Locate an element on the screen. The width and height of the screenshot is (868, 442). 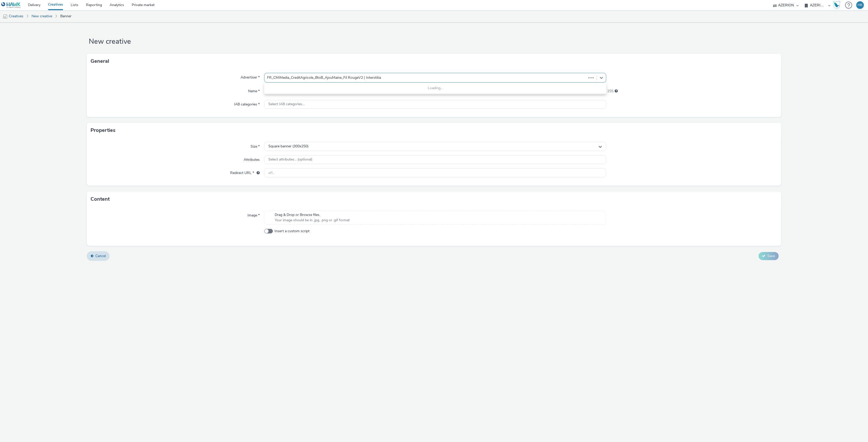
div: URL will be used as a validation URL with some SSPs and it will be the redirection URL of your cr... is located at coordinates (257, 173).